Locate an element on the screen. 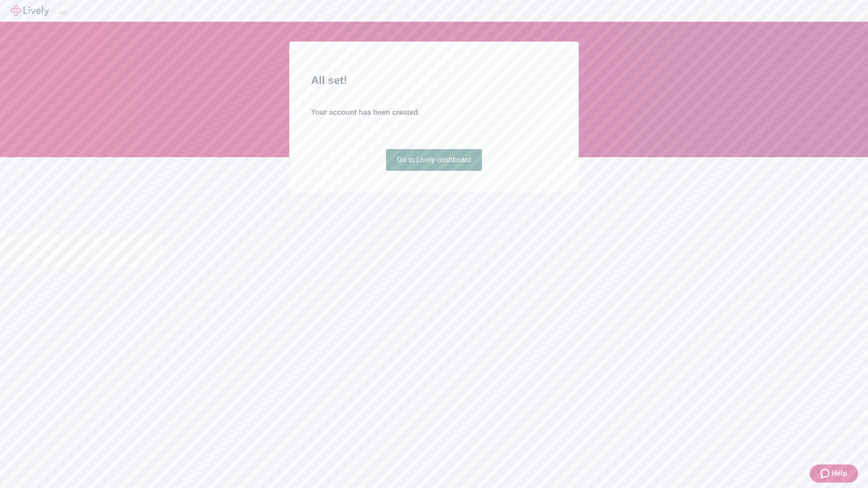  a: Go to Lively dashboard is located at coordinates (434, 160).